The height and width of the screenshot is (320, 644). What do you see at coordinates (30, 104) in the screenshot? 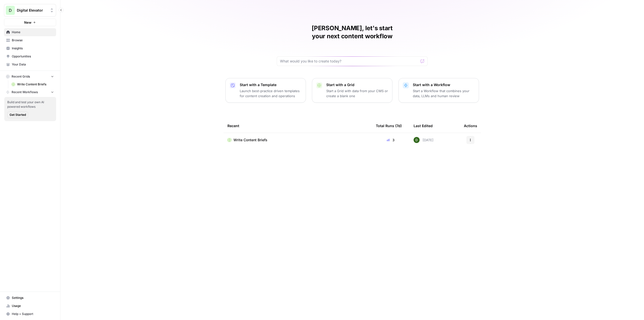
I see `span: Build and test your own AI powered workflows` at bounding box center [30, 104].